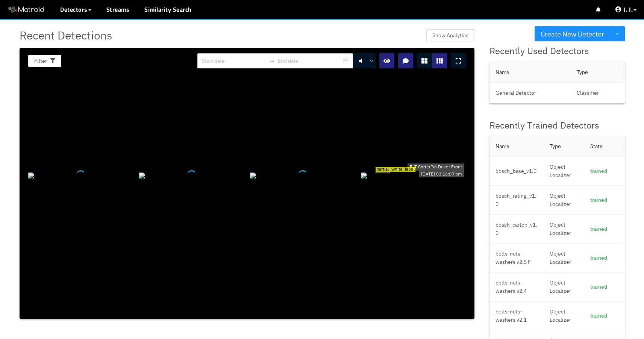 This screenshot has height=339, width=644. I want to click on a: Similarity Search, so click(168, 10).